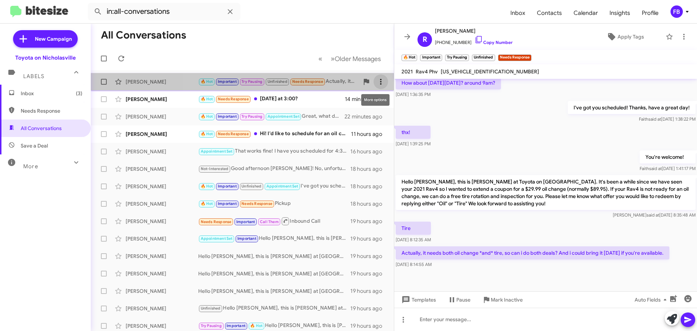  Describe the element at coordinates (53, 39) in the screenshot. I see `span: New Campaign` at that location.